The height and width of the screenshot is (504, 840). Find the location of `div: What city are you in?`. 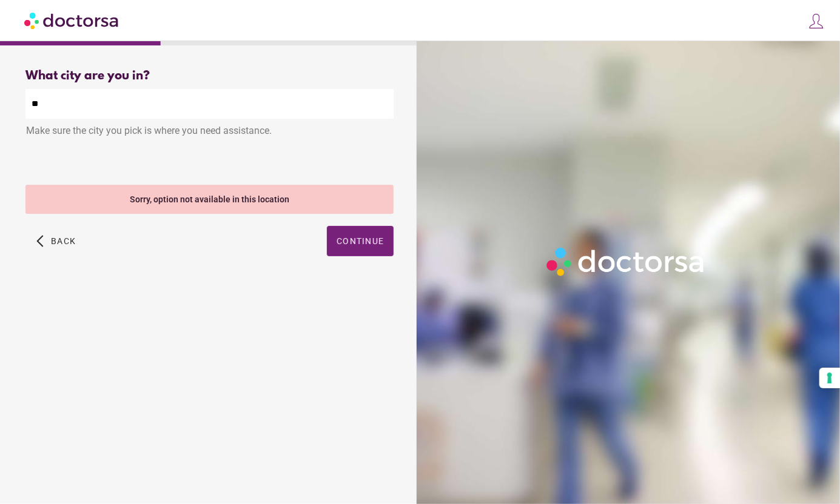

div: What city are you in? is located at coordinates (209, 76).